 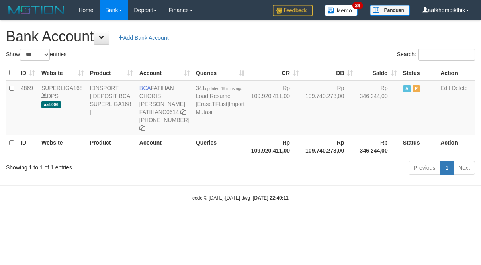 What do you see at coordinates (62, 88) in the screenshot?
I see `a: SUPERLIGA168` at bounding box center [62, 88].